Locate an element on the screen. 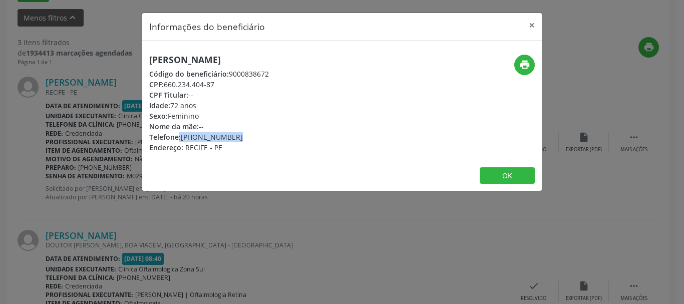  button: print is located at coordinates (524, 65).